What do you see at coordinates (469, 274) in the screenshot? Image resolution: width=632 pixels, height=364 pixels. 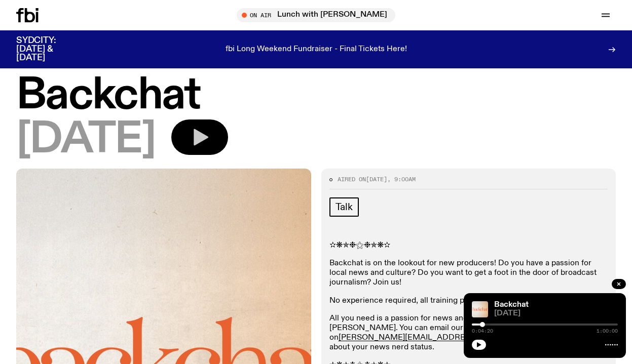 I see `p: Backchat is on the lookout for new producers! Do you have a passion for local news and culture? D...` at bounding box center [469, 274].